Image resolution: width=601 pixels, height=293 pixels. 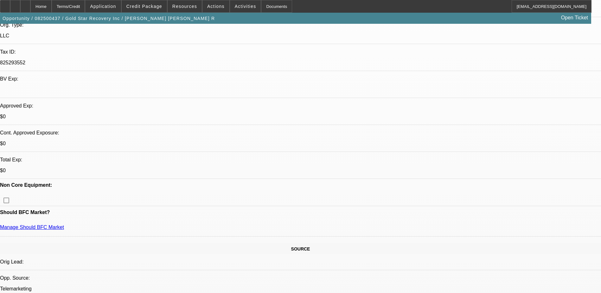 What do you see at coordinates (185, 6) in the screenshot?
I see `button: Resources` at bounding box center [185, 6].